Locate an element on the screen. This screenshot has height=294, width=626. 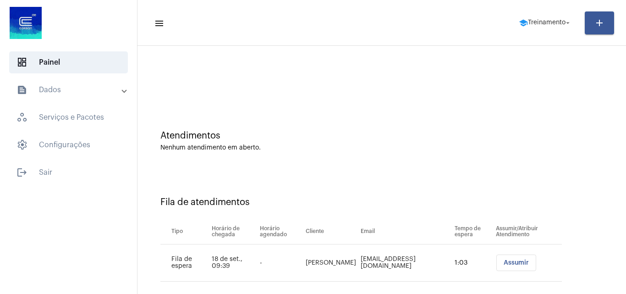
mat-icon: school is located at coordinates (524, 23).